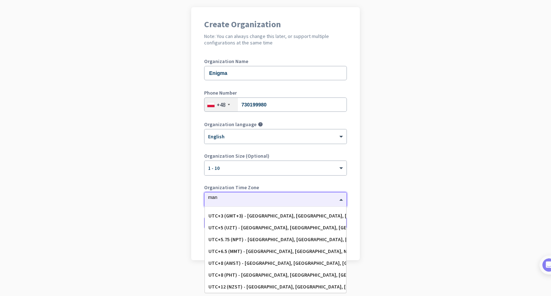 The image size is (551, 296). I want to click on label: Organization Name, so click(275, 61).